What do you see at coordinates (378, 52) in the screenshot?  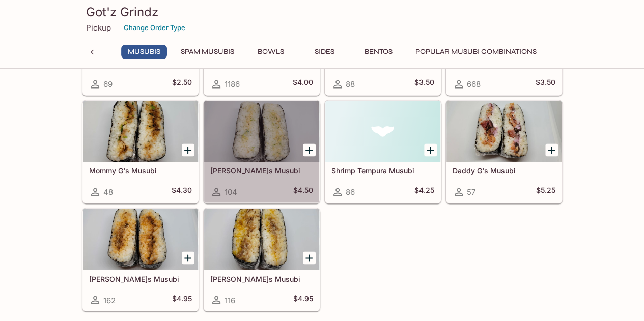 I see `button: Bentos` at bounding box center [378, 52].